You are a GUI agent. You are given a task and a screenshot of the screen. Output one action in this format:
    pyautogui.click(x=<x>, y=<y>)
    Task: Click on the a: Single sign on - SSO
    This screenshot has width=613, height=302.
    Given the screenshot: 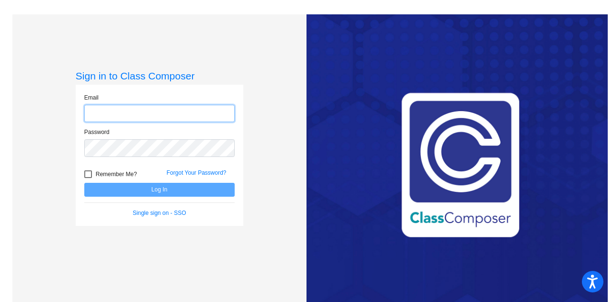 What is the action you would take?
    pyautogui.click(x=159, y=213)
    